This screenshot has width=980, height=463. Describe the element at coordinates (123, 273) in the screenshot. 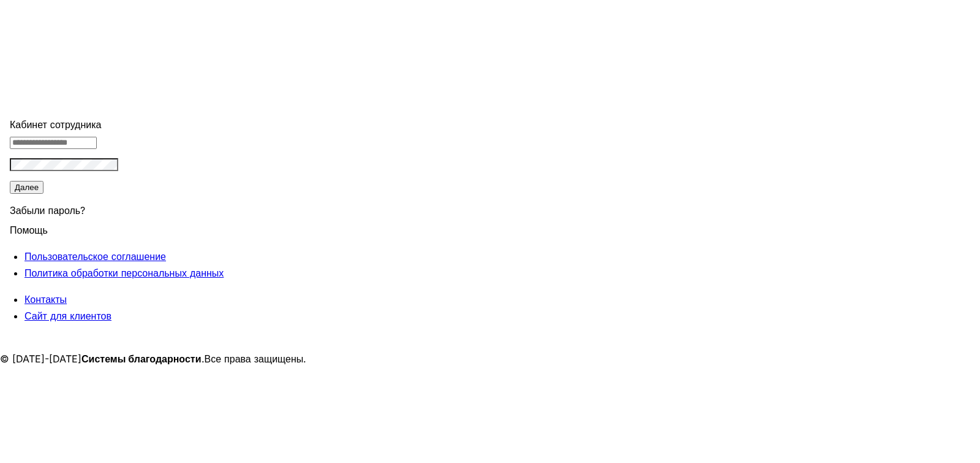

I see `a: Политика обработки персональных данных` at that location.